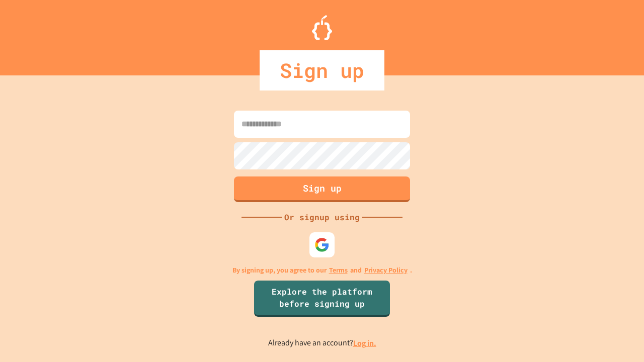  What do you see at coordinates (322, 245) in the screenshot?
I see `img: google-icon.svg` at bounding box center [322, 245].